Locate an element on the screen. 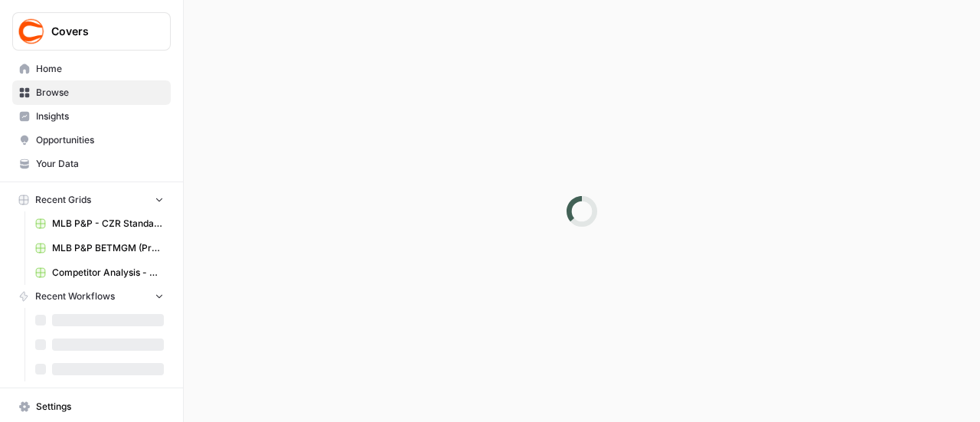 The height and width of the screenshot is (422, 980). a: Competitor Analysis - URL Specific Grid is located at coordinates (100, 273).